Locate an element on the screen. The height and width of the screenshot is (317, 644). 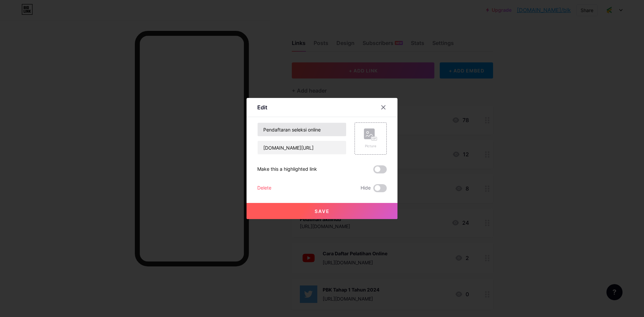
div: Make this a highlighted link is located at coordinates (287, 169).